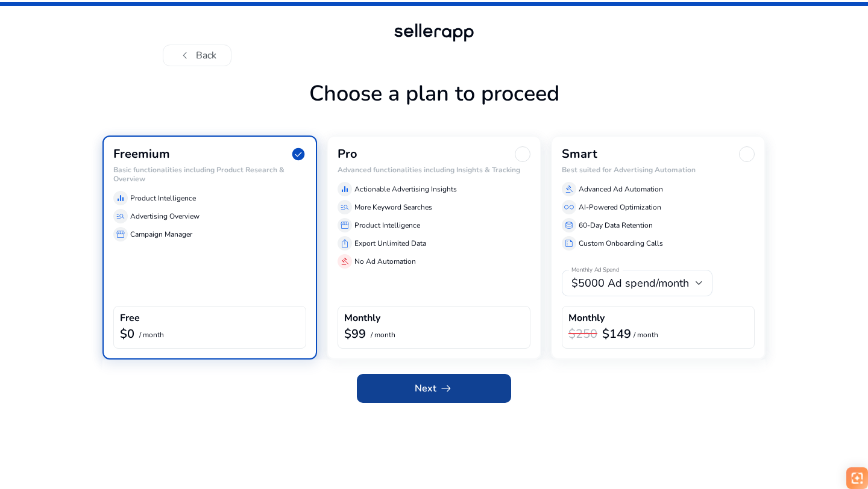 Image resolution: width=868 pixels, height=489 pixels. What do you see at coordinates (658, 170) in the screenshot?
I see `h6: Best suited for Advertising Automation` at bounding box center [658, 170].